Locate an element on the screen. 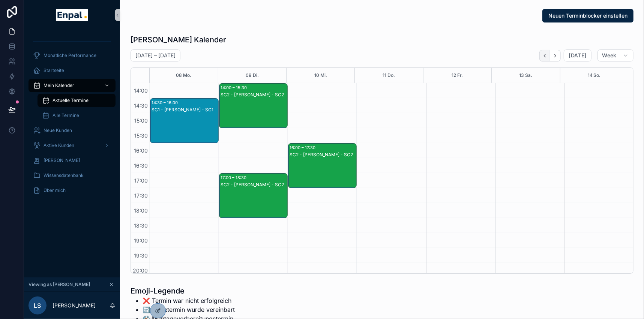 Image resolution: width=644 pixels, height=319 pixels. button: 14 So. is located at coordinates (594, 76).